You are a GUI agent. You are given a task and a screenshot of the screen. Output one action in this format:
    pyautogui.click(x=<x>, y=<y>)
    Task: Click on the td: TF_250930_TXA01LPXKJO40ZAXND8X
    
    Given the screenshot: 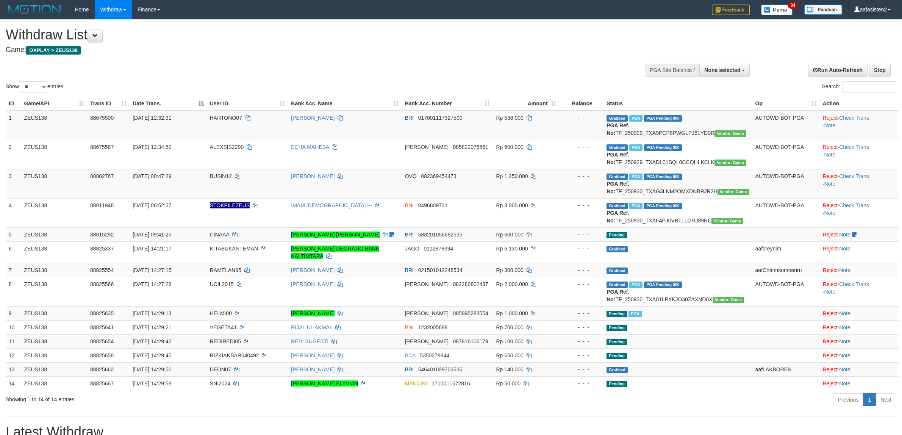 What is the action you would take?
    pyautogui.click(x=678, y=291)
    